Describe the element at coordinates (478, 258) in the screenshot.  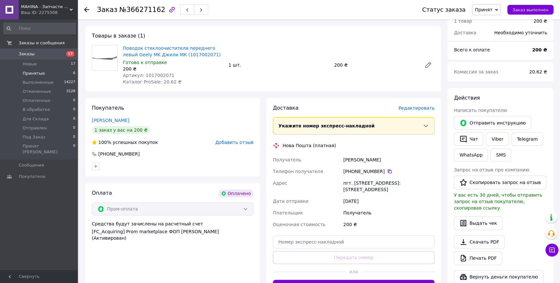
I see `a: Печать PDF` at that location.